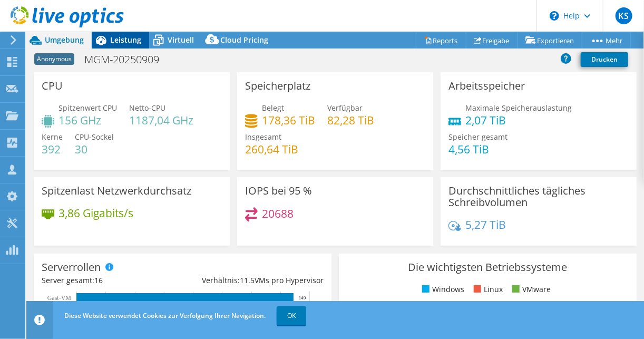 Image resolution: width=644 pixels, height=339 pixels. What do you see at coordinates (128, 59) in the screenshot?
I see `h1: MGM-20250909` at bounding box center [128, 59].